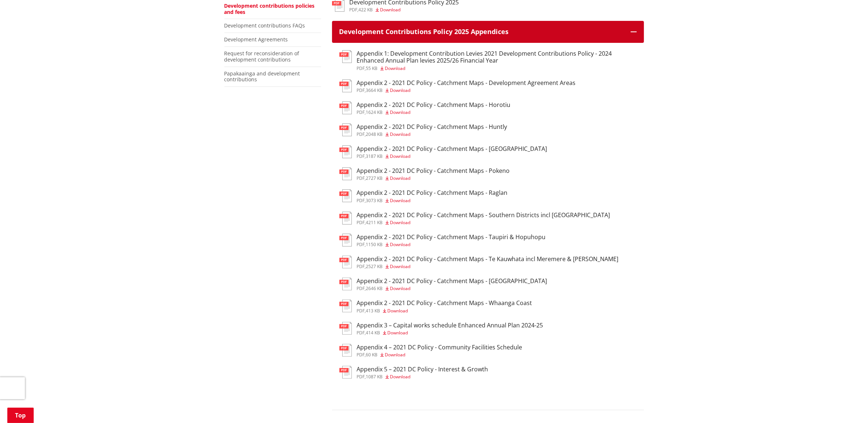 The width and height of the screenshot is (868, 423). Describe the element at coordinates (372, 68) in the screenshot. I see `span: 55 KB` at that location.